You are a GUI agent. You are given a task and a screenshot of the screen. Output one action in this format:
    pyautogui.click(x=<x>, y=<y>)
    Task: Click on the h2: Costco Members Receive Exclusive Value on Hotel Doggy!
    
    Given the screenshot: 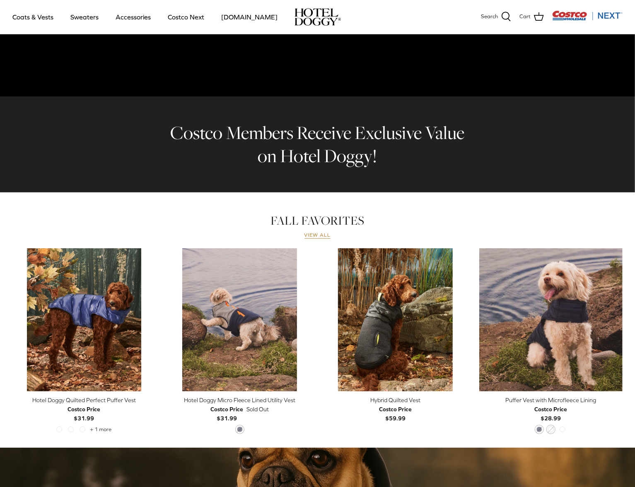 What is the action you would take?
    pyautogui.click(x=317, y=144)
    